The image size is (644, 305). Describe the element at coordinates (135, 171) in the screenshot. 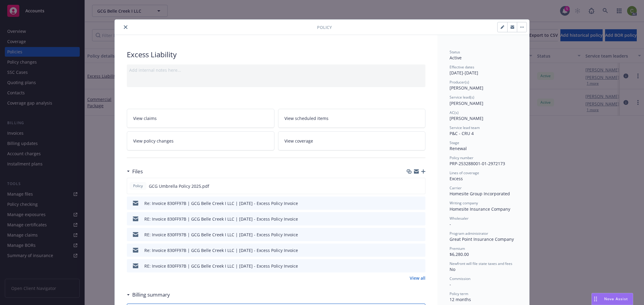

I see `div: Files` at that location.